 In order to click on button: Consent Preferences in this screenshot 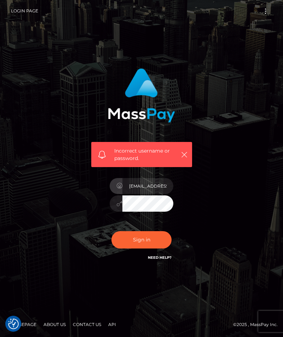, I will do `click(13, 324)`.